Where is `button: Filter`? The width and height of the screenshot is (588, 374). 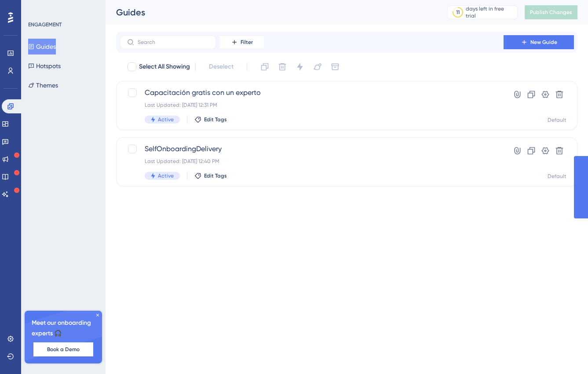
button: Filter is located at coordinates (242, 42).